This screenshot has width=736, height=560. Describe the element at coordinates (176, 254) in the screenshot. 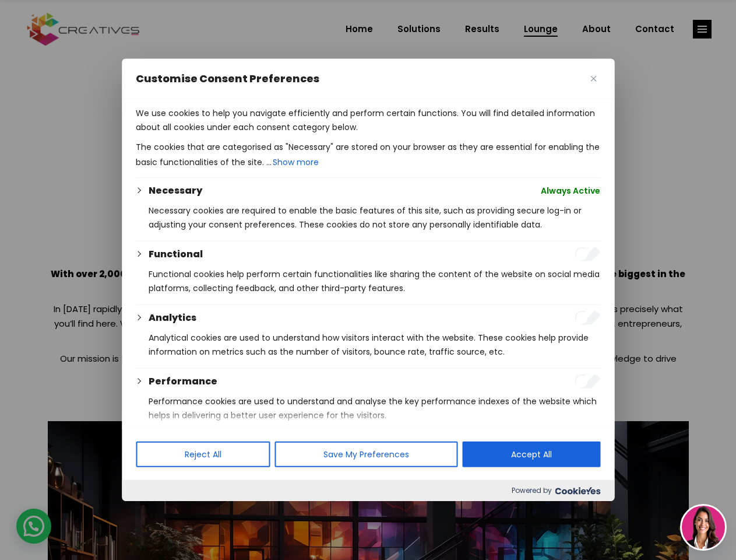

I see `button: Functional` at that location.